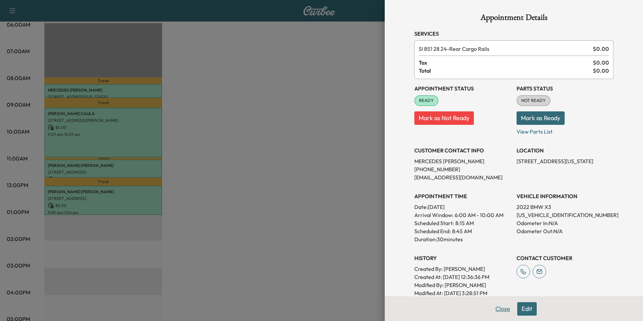 The image size is (643, 321). I want to click on p: 8:15 AM, so click(464, 223).